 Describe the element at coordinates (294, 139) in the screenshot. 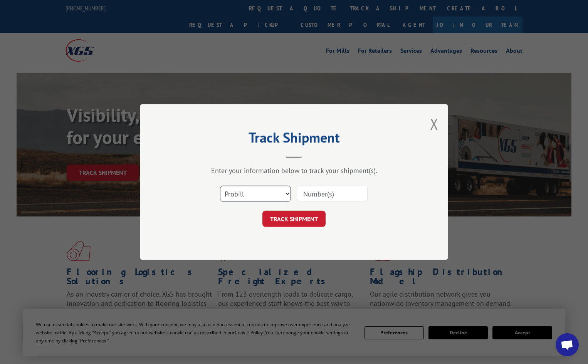

I see `h2: Track Shipment` at that location.